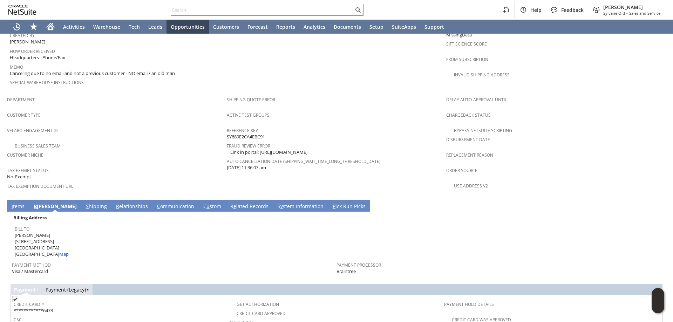  What do you see at coordinates (25, 155) in the screenshot?
I see `a: Customer Niche` at bounding box center [25, 155].